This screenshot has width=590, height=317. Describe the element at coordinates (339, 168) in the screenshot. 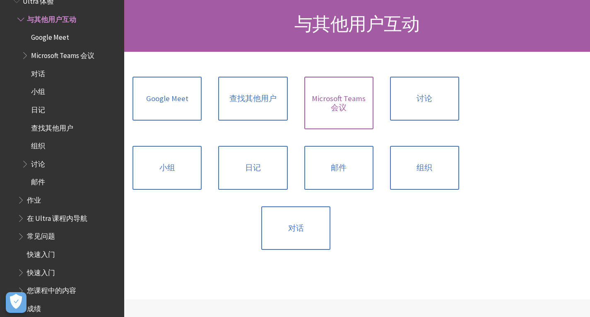

I see `a: 邮件` at that location.